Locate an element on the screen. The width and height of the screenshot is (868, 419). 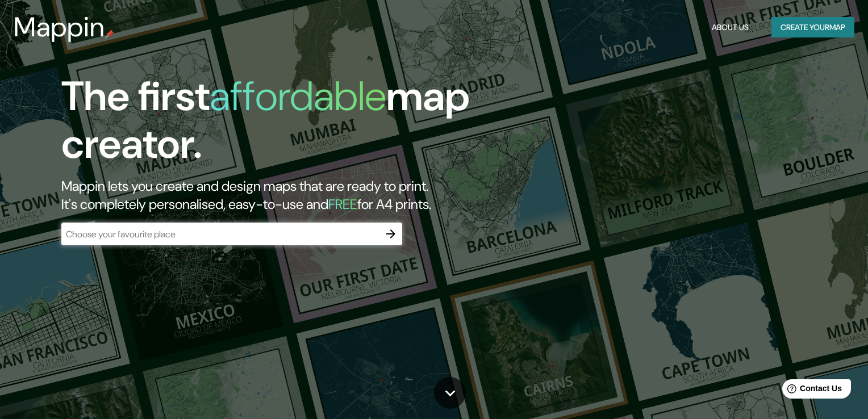
h1: The first map creator. is located at coordinates (278, 125).